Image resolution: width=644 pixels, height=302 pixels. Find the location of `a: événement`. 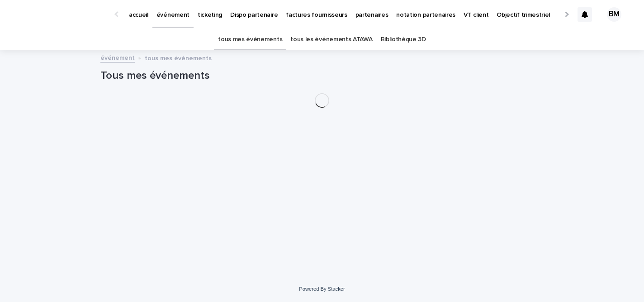

a: événement is located at coordinates (117, 57).